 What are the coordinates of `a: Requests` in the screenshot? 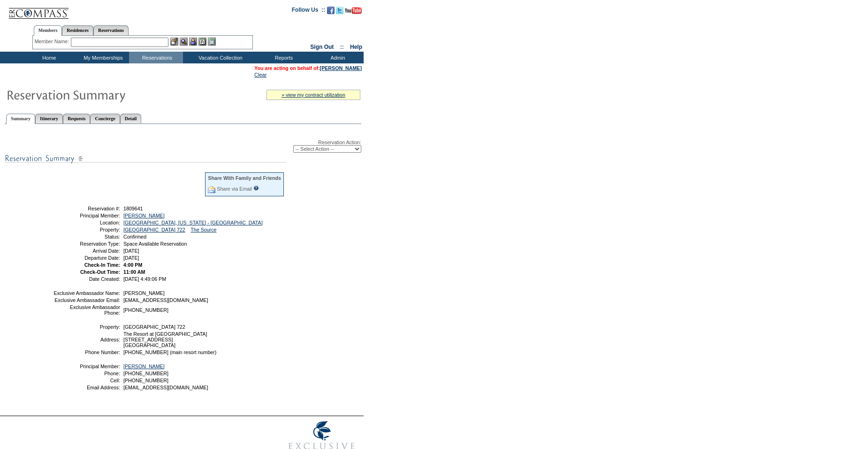 It's located at (77, 118).